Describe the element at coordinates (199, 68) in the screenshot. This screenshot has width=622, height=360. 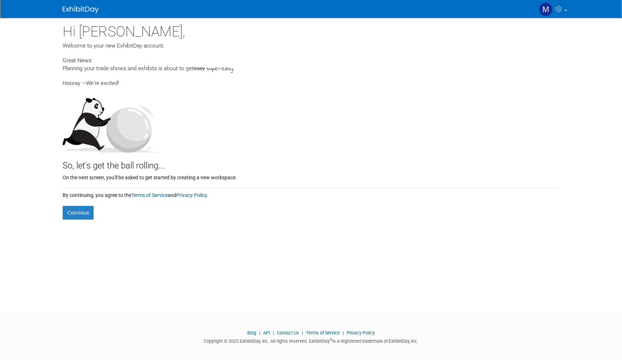
I see `span: easy` at that location.